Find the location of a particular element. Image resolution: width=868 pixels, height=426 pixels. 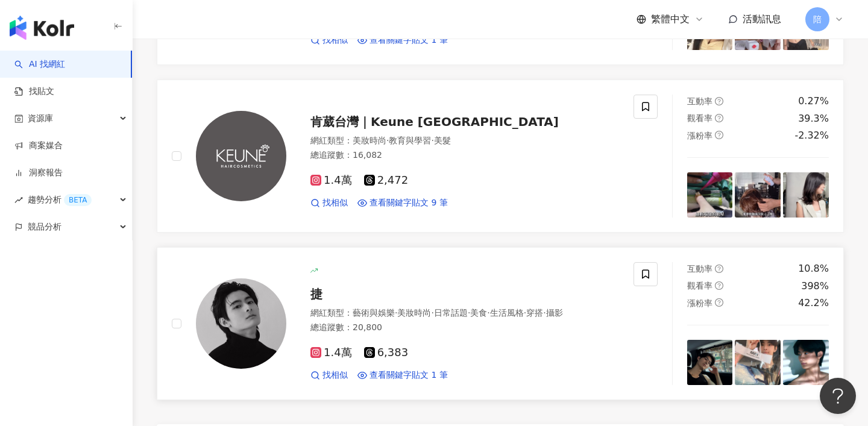

span: 穿搭 is located at coordinates (534, 313).